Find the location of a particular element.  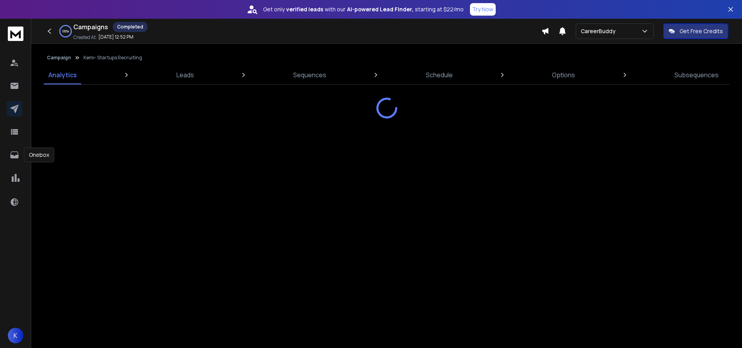

strong: AI-powered Lead Finder, is located at coordinates (380, 9).